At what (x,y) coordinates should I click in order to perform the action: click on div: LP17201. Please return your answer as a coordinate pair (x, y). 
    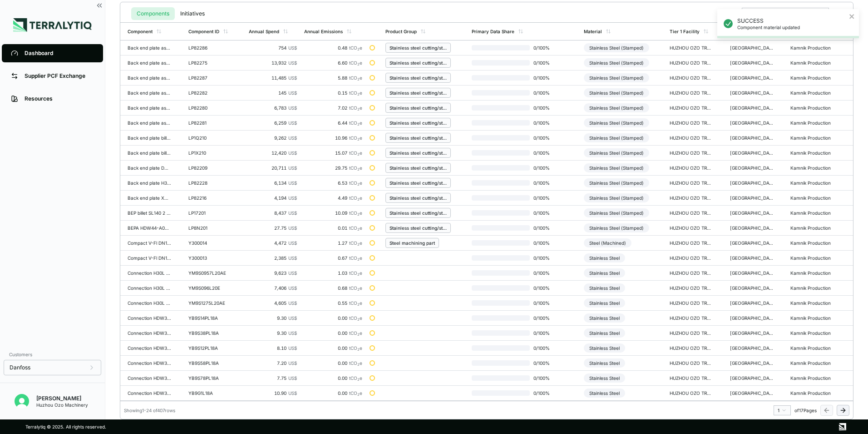
    Looking at the image, I should click on (210, 212).